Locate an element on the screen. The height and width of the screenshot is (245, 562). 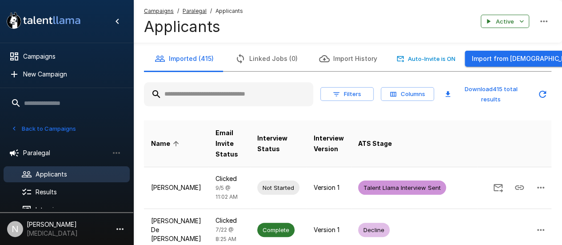
button: Linked Jobs (0) is located at coordinates (266, 59).